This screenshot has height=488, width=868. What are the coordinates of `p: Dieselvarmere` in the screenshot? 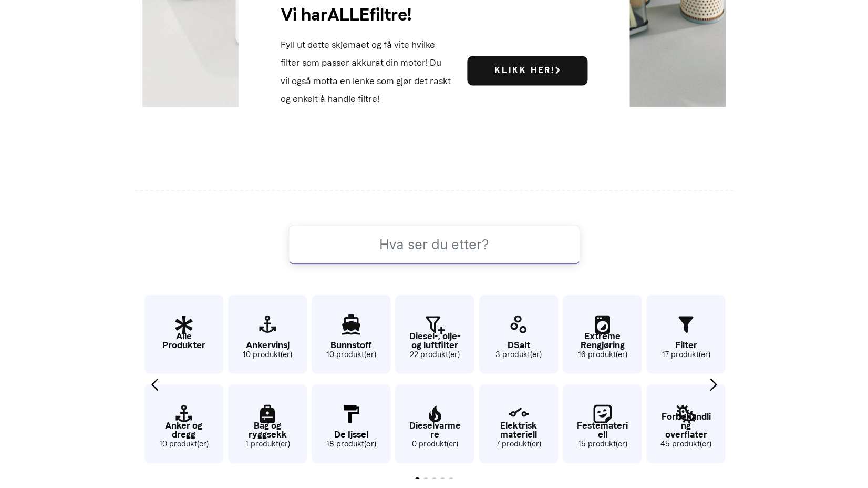 It's located at (435, 430).